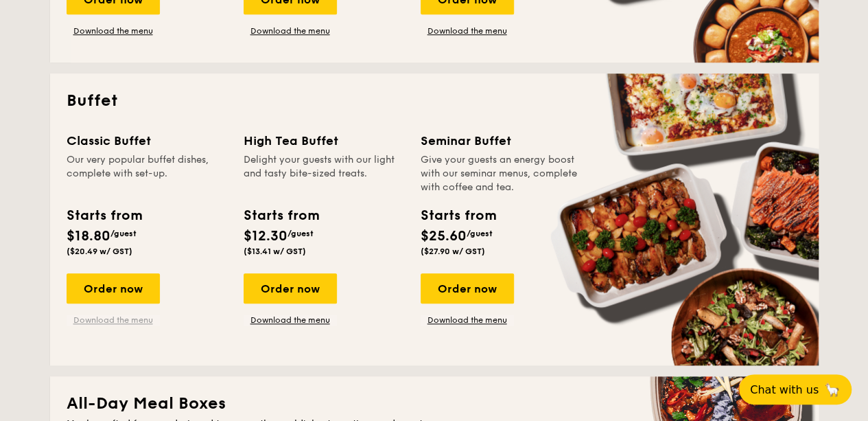 The width and height of the screenshot is (868, 421). I want to click on span: Chat with us, so click(784, 389).